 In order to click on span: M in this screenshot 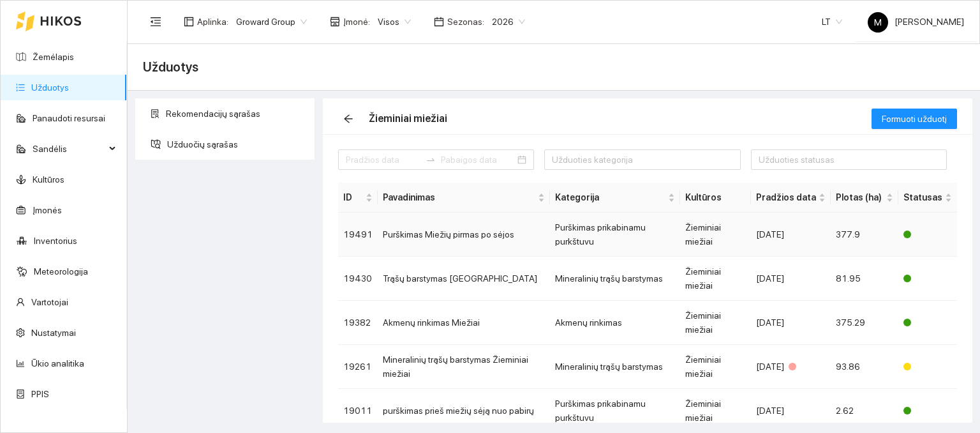, I will do `click(878, 23)`.